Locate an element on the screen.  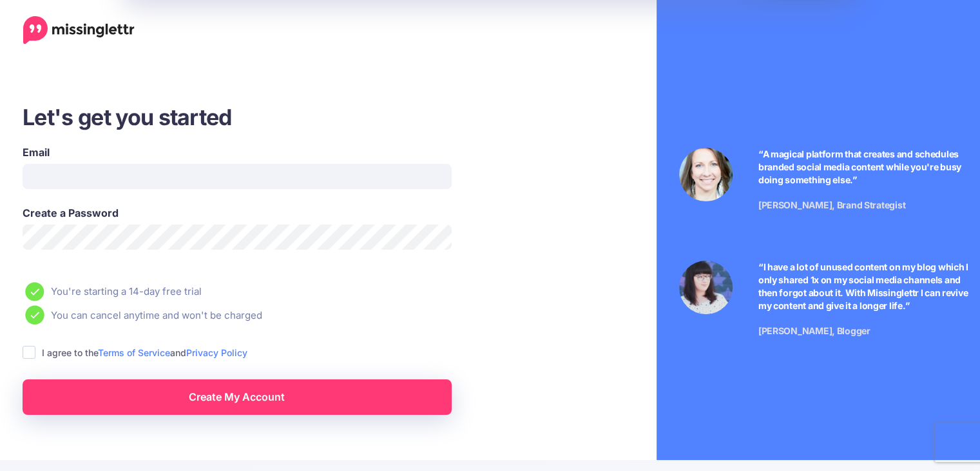
label: Create a Password is located at coordinates (237, 213).